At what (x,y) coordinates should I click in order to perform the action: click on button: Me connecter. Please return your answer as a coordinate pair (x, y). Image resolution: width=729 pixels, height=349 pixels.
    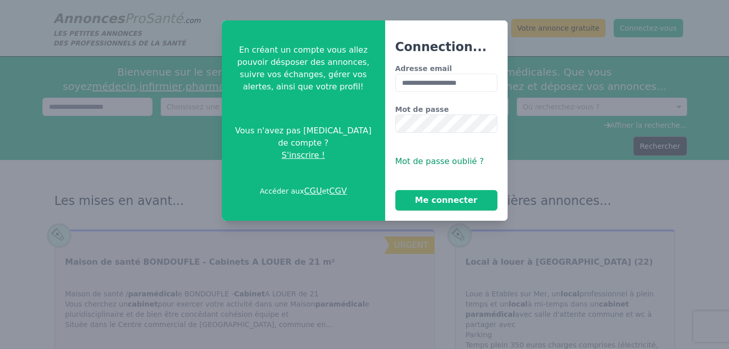
    Looking at the image, I should click on (447, 200).